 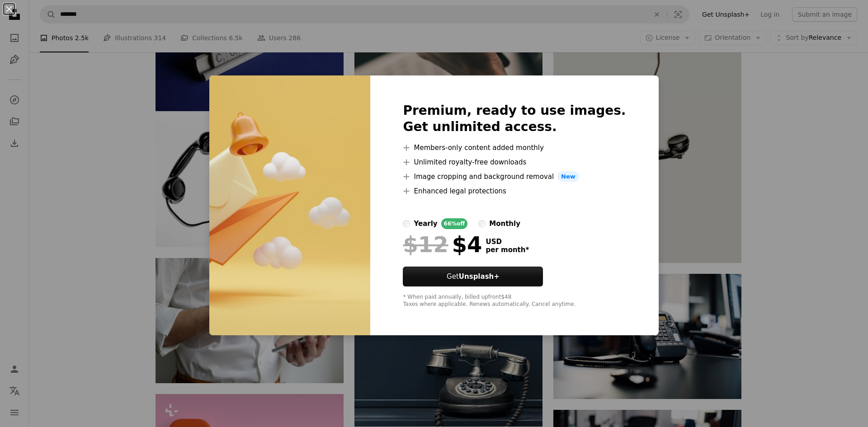 What do you see at coordinates (504, 223) in the screenshot?
I see `div: monthly` at bounding box center [504, 223].